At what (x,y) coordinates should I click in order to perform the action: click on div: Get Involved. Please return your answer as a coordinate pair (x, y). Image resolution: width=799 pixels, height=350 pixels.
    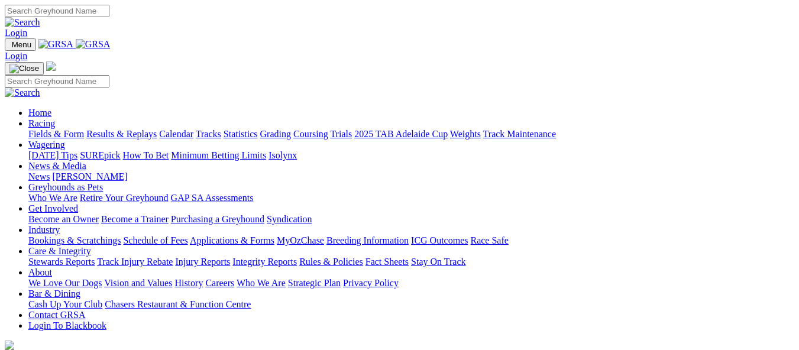
    Looking at the image, I should click on (411, 219).